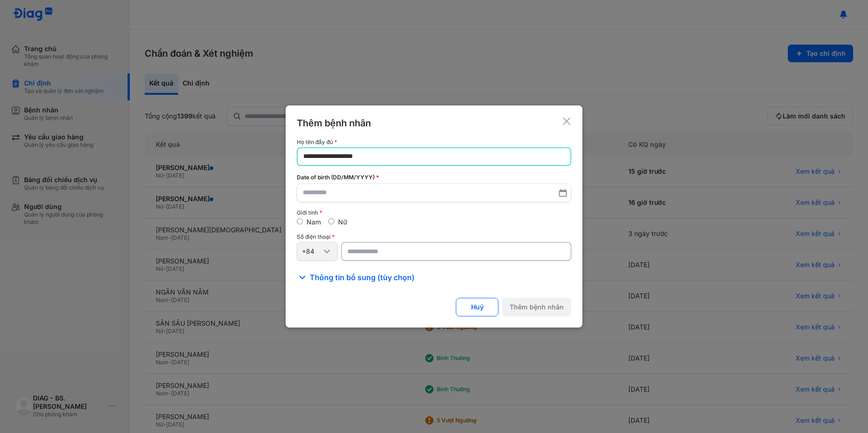  I want to click on label: Nam, so click(313, 221).